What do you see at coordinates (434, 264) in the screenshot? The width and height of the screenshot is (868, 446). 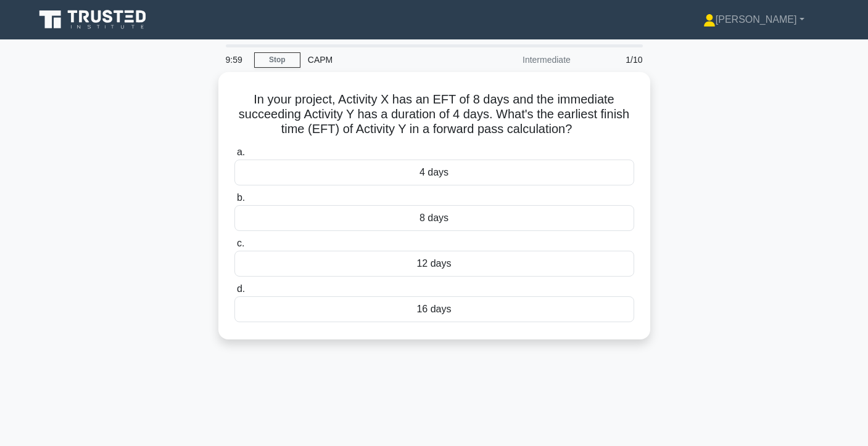 I see `div: 12 days` at bounding box center [434, 264].